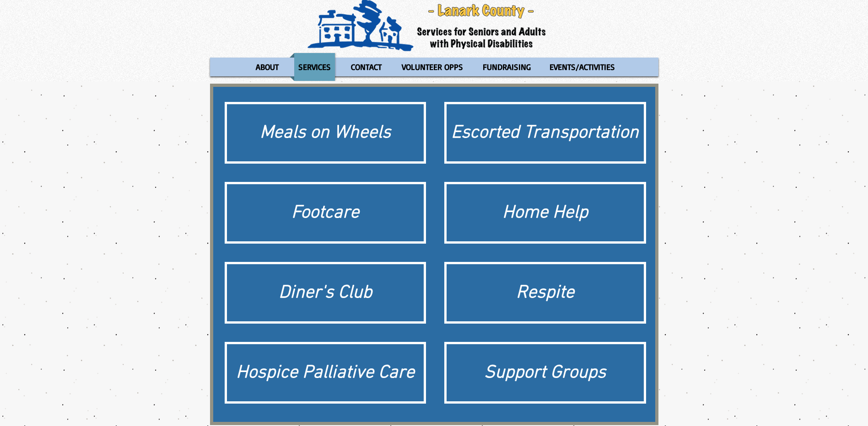 This screenshot has height=426, width=868. I want to click on p: EVENTS/ACTIVITIES, so click(582, 67).